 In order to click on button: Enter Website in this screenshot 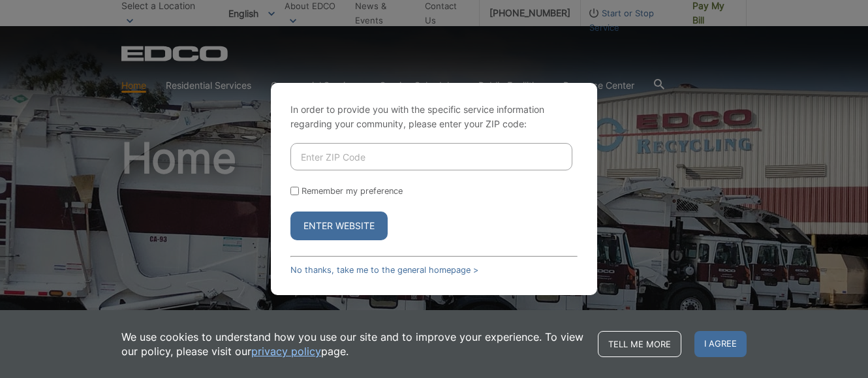, I will do `click(338, 226)`.